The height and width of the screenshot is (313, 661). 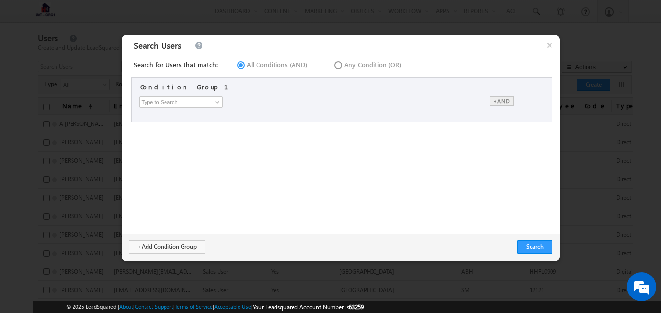 I want to click on span: Any Condition (OR), so click(x=372, y=65).